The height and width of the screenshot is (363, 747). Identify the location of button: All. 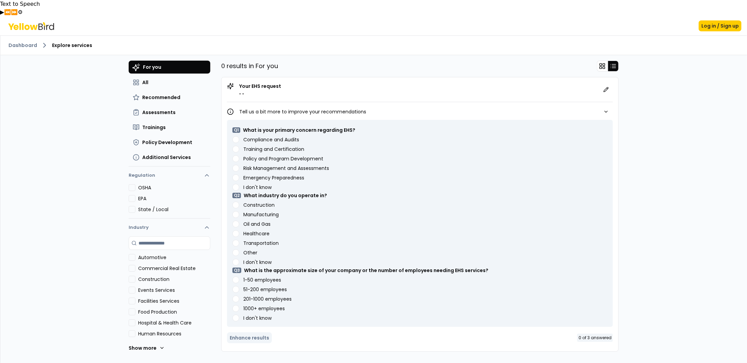
(170, 82).